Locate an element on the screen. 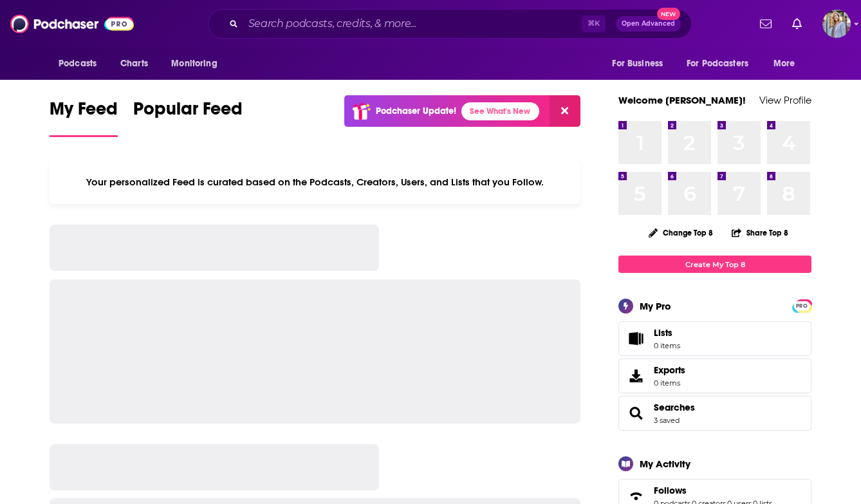 The height and width of the screenshot is (504, 861). span: More is located at coordinates (784, 63).